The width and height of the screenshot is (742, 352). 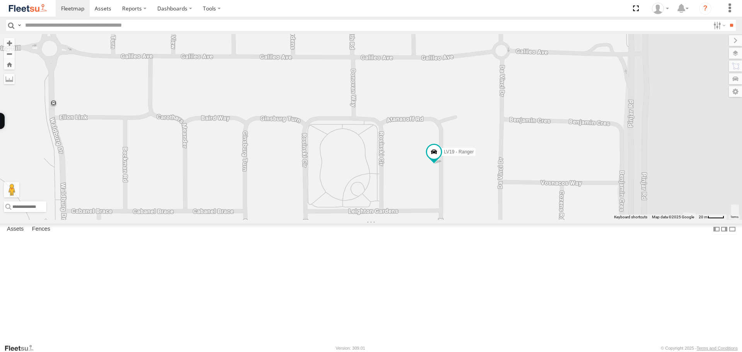 What do you see at coordinates (735, 92) in the screenshot?
I see `label: Map Settings` at bounding box center [735, 92].